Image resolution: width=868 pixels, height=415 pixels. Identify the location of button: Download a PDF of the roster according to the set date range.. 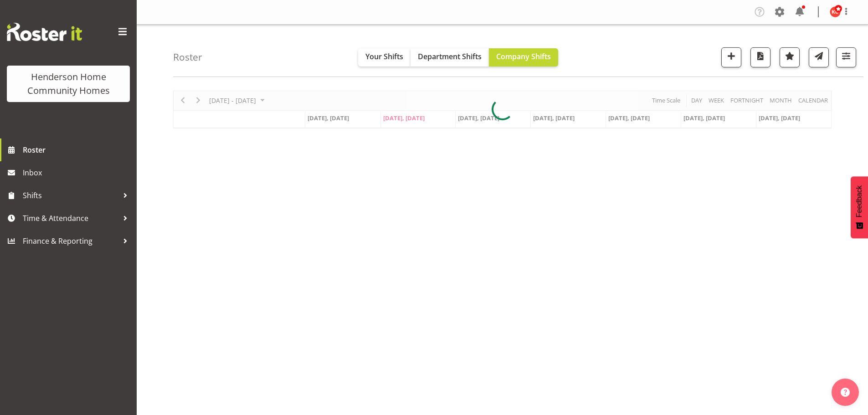
(760, 58).